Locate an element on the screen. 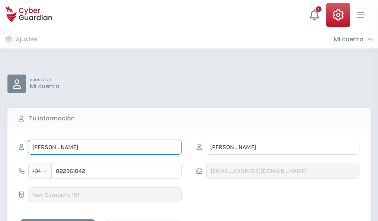  h3: Mi cuenta is located at coordinates (348, 39).